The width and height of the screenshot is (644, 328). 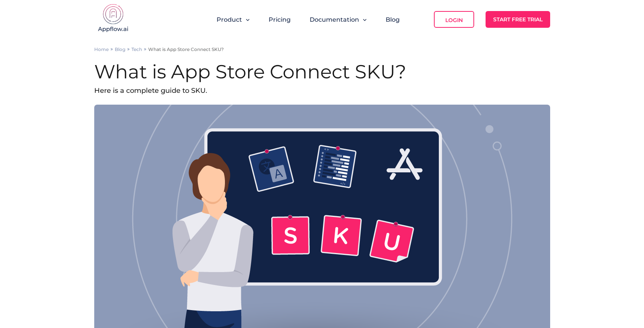 I want to click on h1: What is App Store Connect SKU?, so click(x=322, y=72).